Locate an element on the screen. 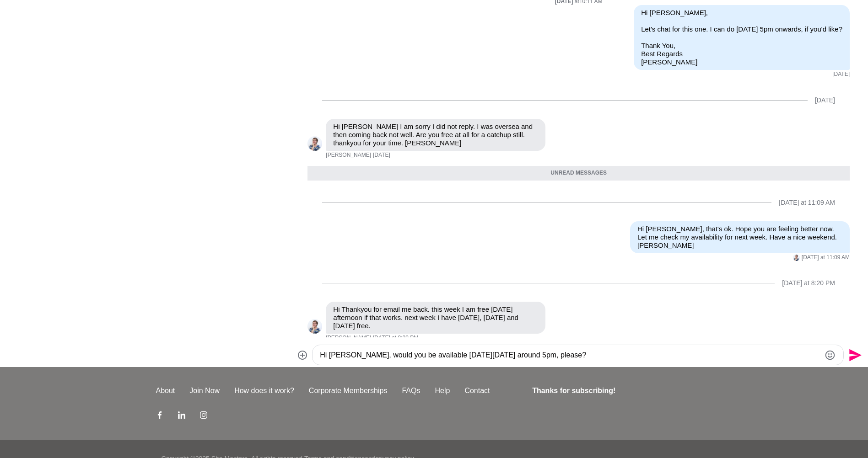 The width and height of the screenshot is (868, 458). a: Instagram is located at coordinates (204, 416).